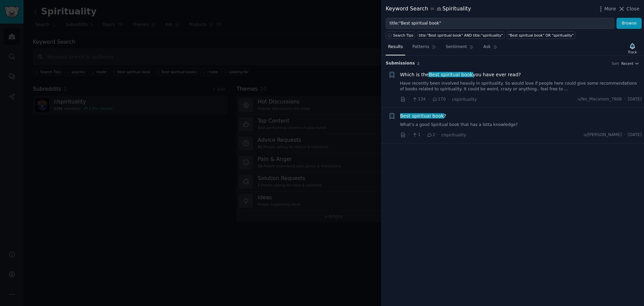 This screenshot has width=644, height=306. What do you see at coordinates (607, 9) in the screenshot?
I see `button: More` at bounding box center [607, 9].